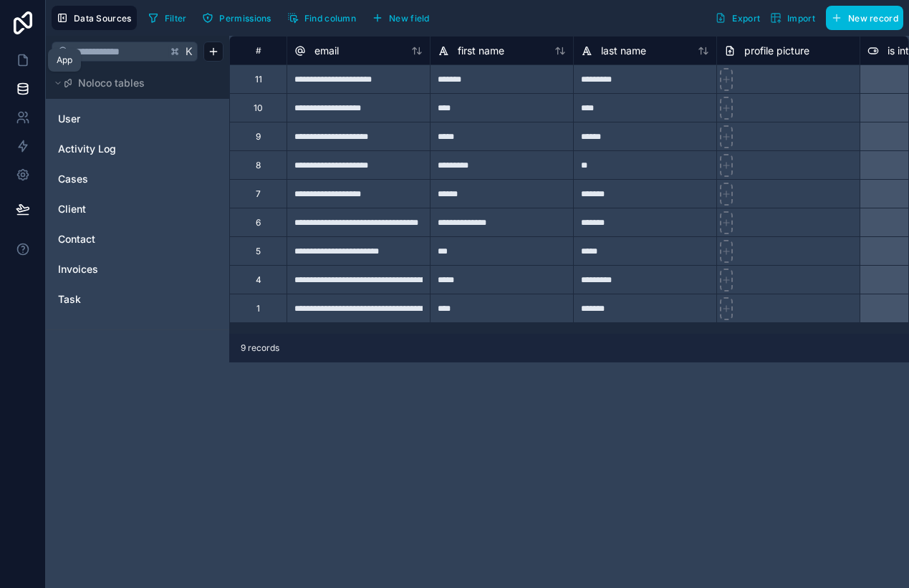 This screenshot has height=588, width=909. I want to click on span: Client, so click(72, 209).